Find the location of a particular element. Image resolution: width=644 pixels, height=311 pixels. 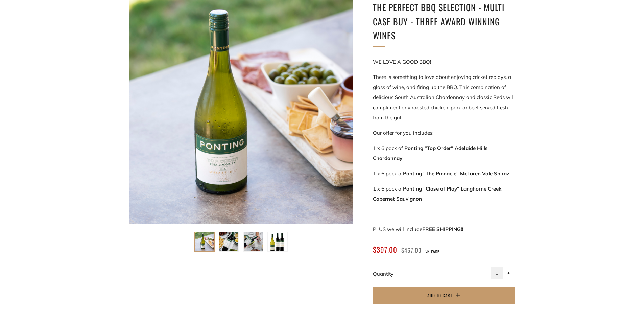

button: Add to Cart is located at coordinates (444, 295).